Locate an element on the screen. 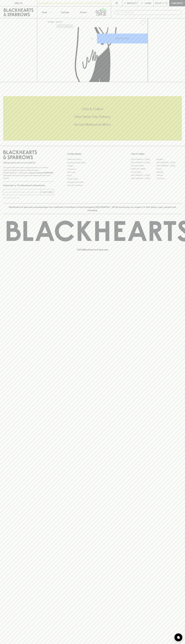 This screenshot has width=185, height=644. img: Hop Nation Fruit Enhanced Hazy IPA 440ml is located at coordinates (97, 54).